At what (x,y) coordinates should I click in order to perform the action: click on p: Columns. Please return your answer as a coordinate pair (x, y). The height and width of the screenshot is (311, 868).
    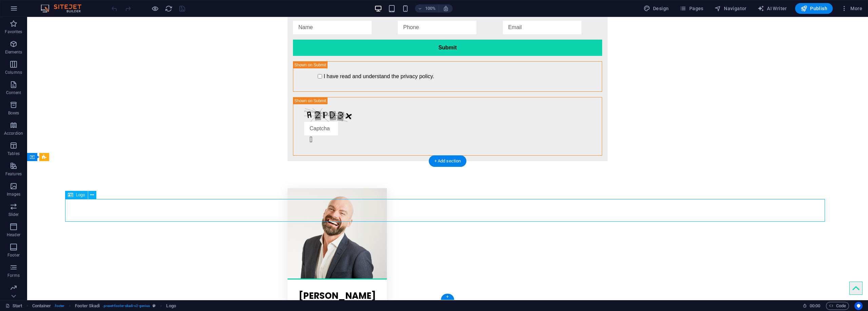
    Looking at the image, I should click on (14, 72).